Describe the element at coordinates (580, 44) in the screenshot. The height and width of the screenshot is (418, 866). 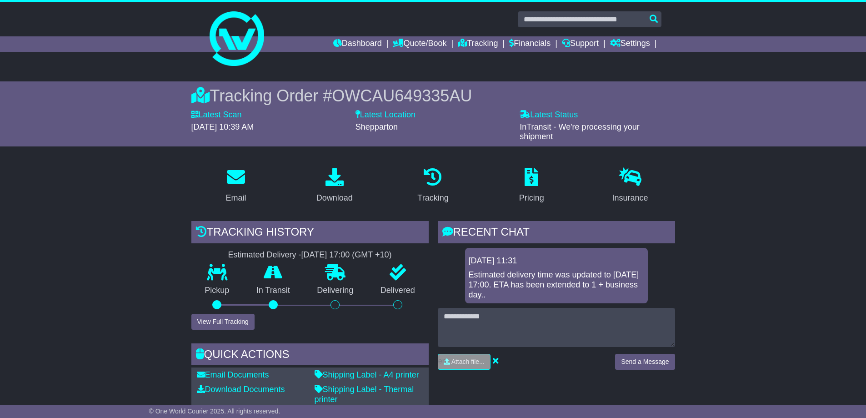
I see `a: Support` at that location.